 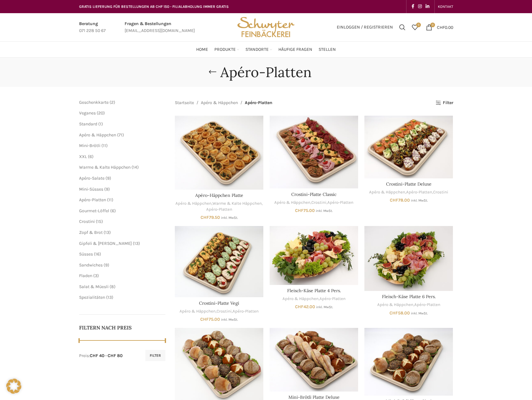 I want to click on span: 1, so click(x=100, y=124).